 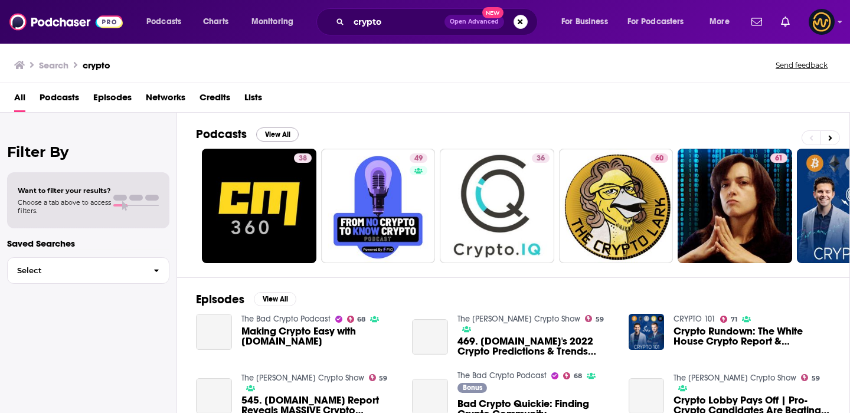 I want to click on h3: crypto, so click(x=96, y=65).